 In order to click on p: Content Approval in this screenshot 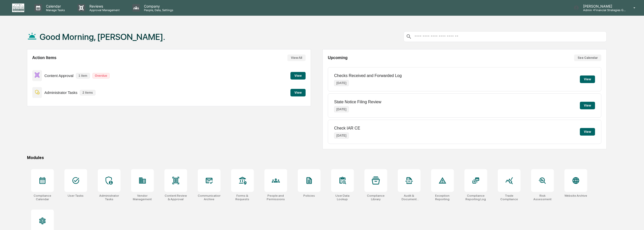, I will do `click(59, 75)`.